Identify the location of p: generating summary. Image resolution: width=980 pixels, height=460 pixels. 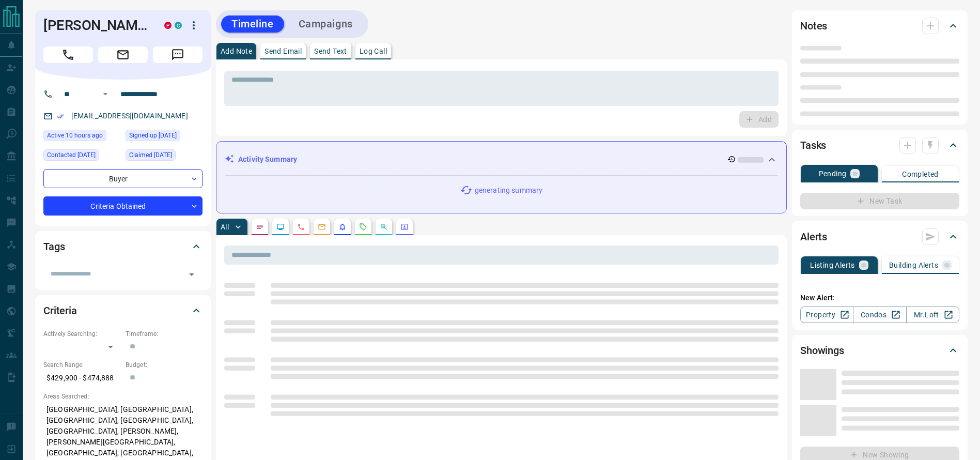
(508, 190).